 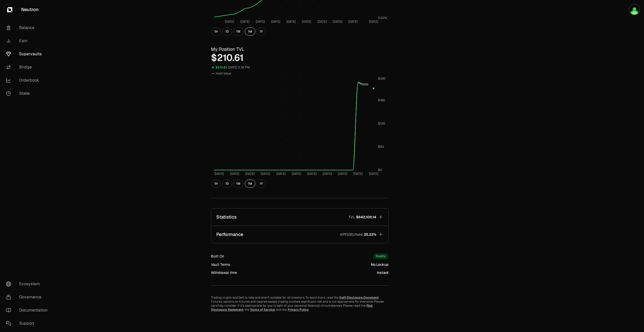 I want to click on div: Withdrawal time, so click(x=224, y=272).